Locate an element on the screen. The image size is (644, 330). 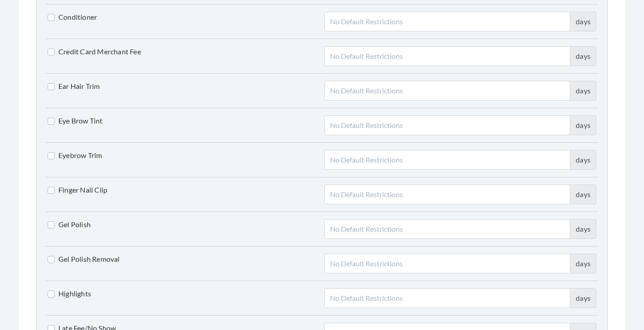
label: Highlights is located at coordinates (69, 294).